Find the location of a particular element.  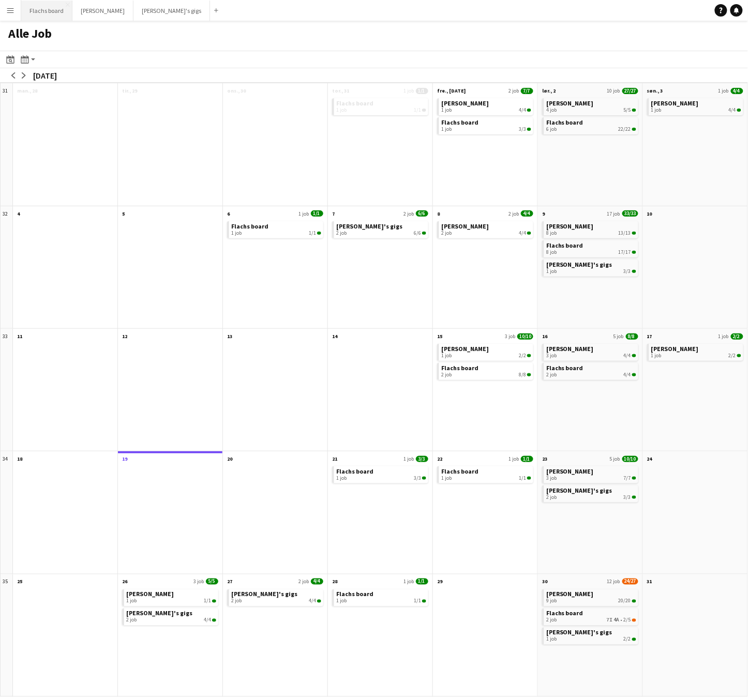

div: 35 is located at coordinates (7, 636).